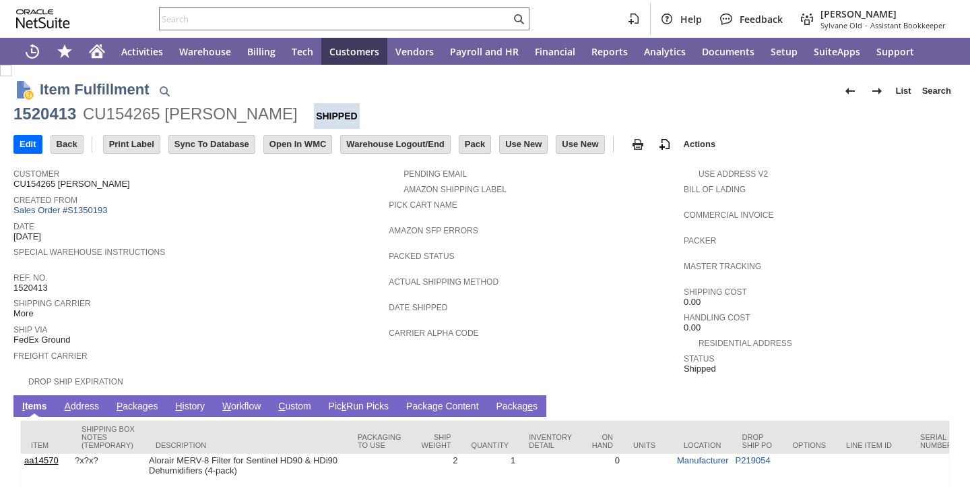 Image resolution: width=970 pixels, height=487 pixels. What do you see at coordinates (89, 252) in the screenshot?
I see `a: Special Warehouse Instructions` at bounding box center [89, 252].